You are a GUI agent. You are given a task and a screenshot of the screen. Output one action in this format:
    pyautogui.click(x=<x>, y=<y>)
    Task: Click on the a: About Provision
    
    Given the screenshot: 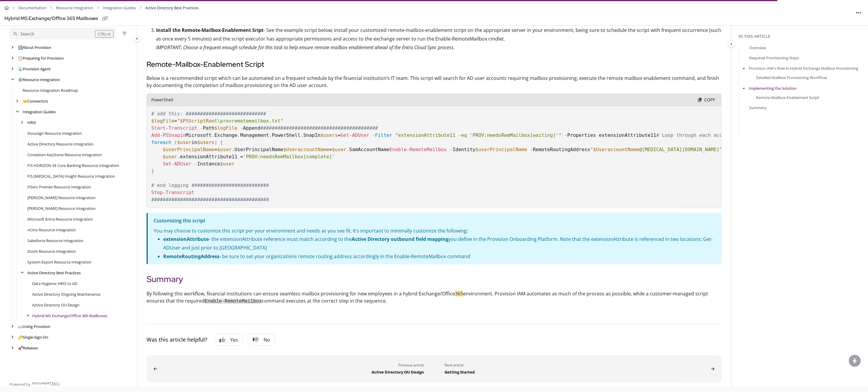 What is the action you would take?
    pyautogui.click(x=34, y=47)
    